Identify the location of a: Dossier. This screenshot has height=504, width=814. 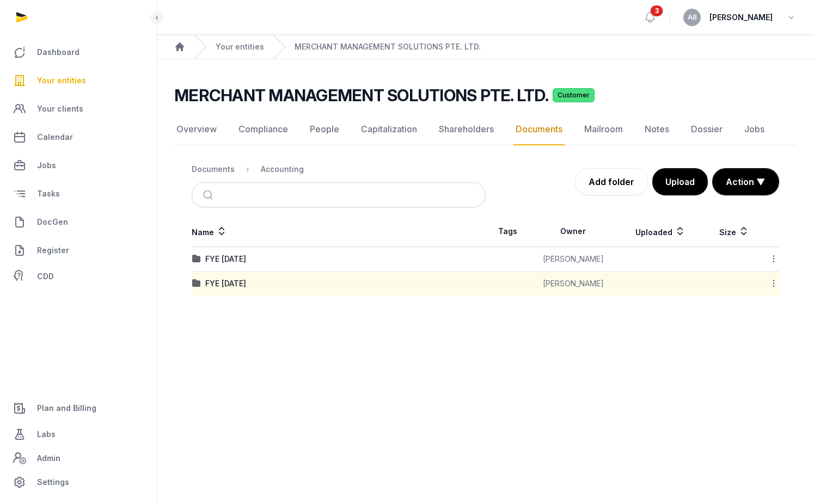
(707, 129).